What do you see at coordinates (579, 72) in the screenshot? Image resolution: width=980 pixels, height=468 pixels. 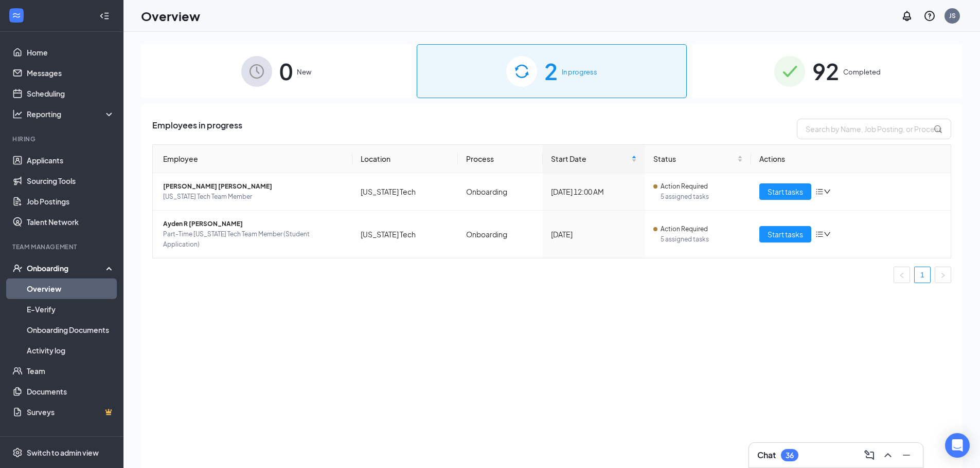 I see `span: In progress` at bounding box center [579, 72].